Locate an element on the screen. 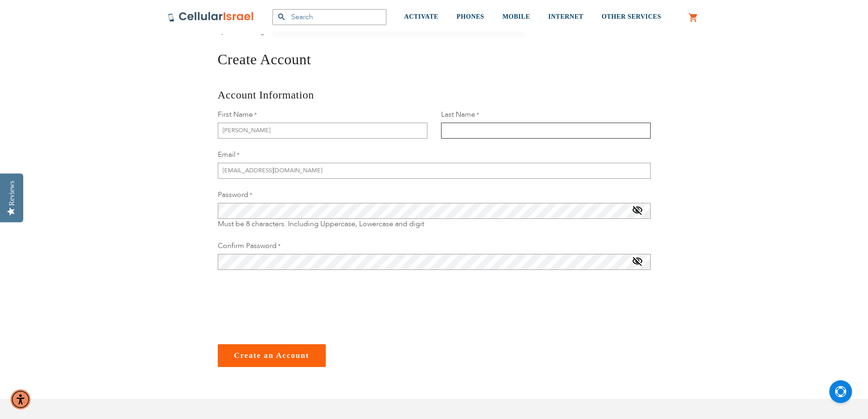 This screenshot has height=419, width=868. span: Confirm Password is located at coordinates (247, 246).